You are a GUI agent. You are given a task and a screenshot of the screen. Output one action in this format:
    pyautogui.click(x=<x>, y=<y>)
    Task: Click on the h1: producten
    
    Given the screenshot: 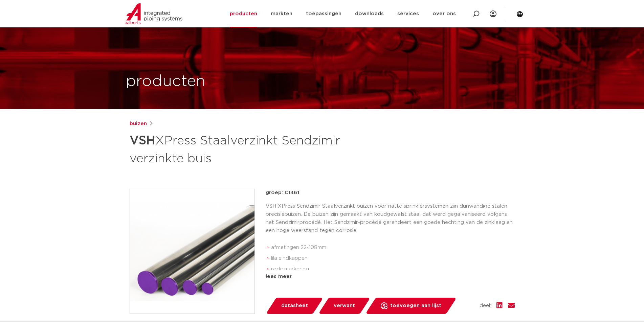 What is the action you would take?
    pyautogui.click(x=166, y=82)
    